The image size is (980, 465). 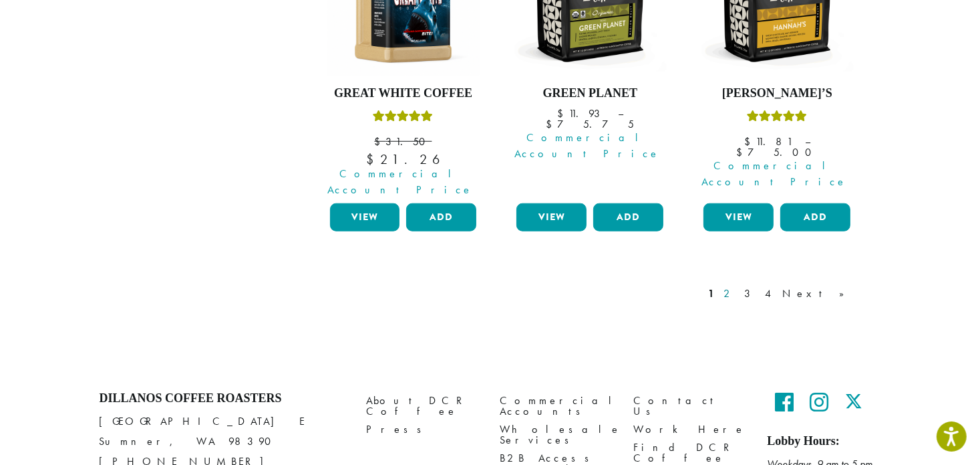 What do you see at coordinates (557, 405) in the screenshot?
I see `a: Commercial Accounts` at bounding box center [557, 405].